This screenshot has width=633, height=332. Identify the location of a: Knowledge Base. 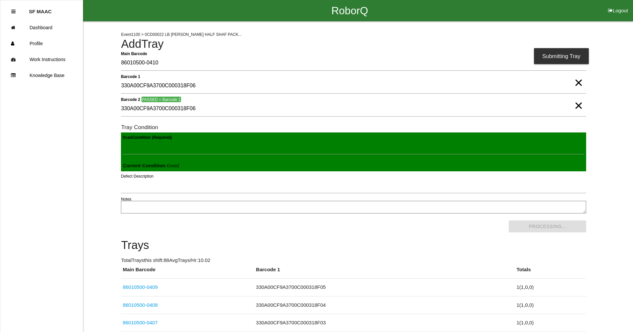
(42, 75).